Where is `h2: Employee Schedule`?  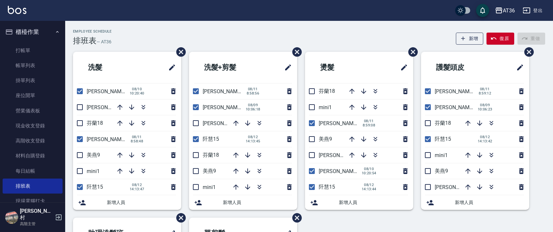
h2: Employee Schedule is located at coordinates (92, 31).